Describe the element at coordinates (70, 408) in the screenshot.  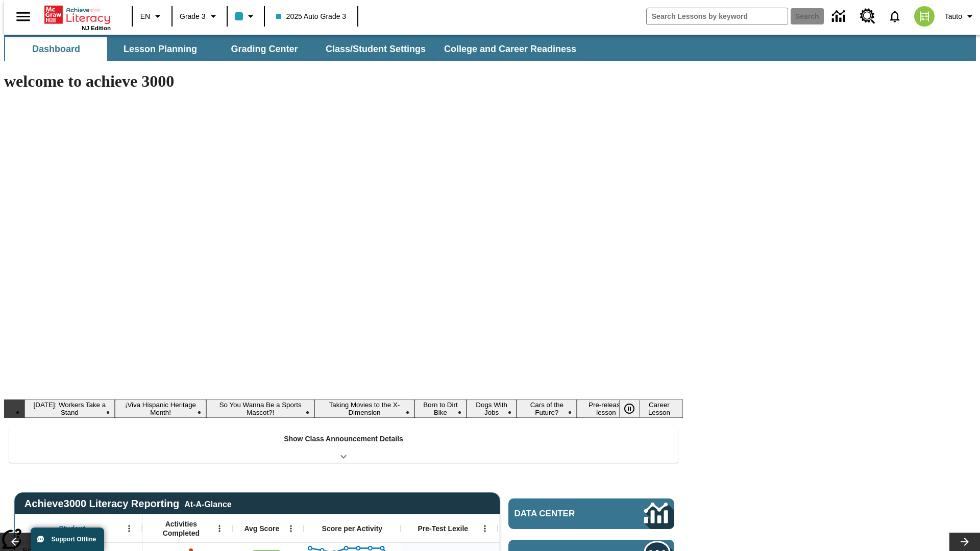
I see `button: Slide 1 Labor Day: Workers Take a Stand` at that location.